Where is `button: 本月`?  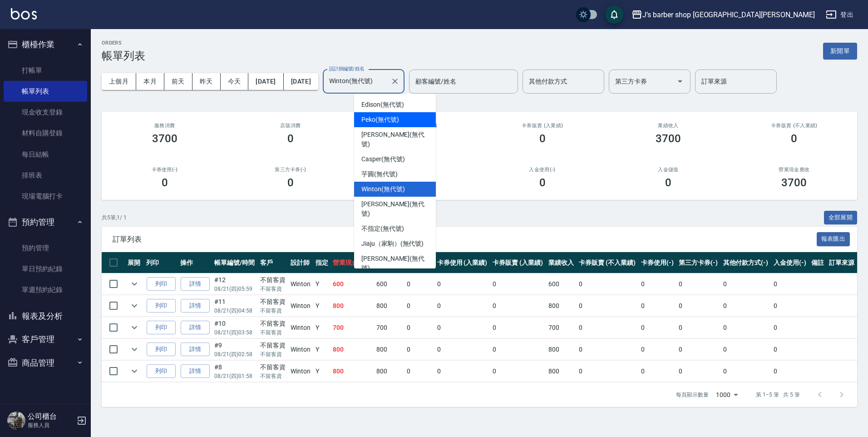 button: 本月 is located at coordinates (151, 81).